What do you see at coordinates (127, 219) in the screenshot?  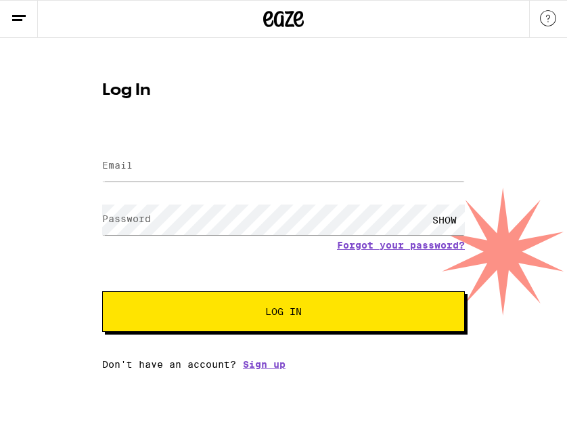 I see `label: Password` at bounding box center [127, 219].